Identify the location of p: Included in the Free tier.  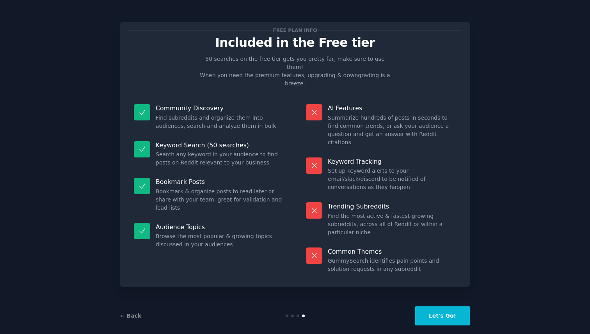
(295, 43).